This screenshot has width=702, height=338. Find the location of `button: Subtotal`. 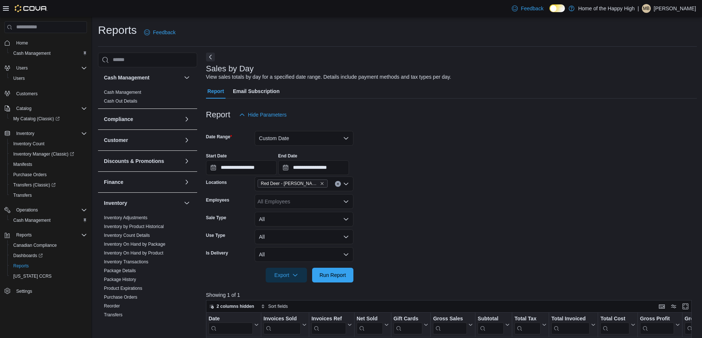

button: Subtotal is located at coordinates (493, 325).